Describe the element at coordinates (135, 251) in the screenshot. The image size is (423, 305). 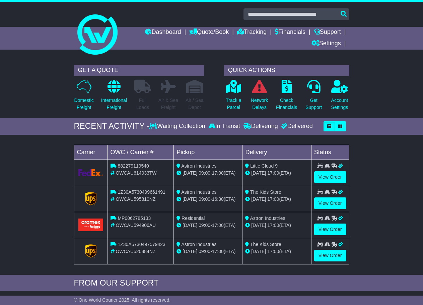
I see `span: OWCAU520884NZ` at that location.